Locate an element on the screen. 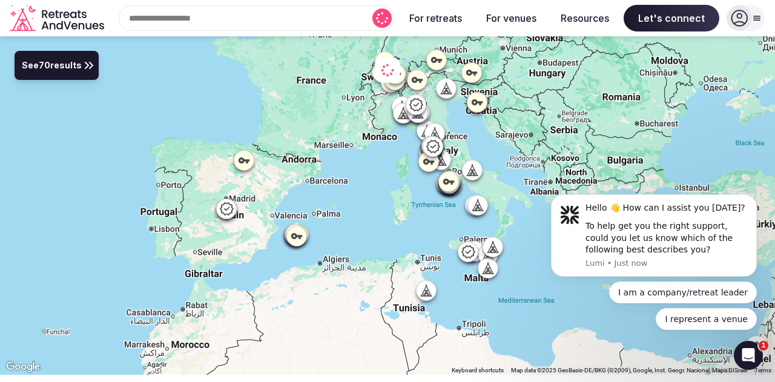 Image resolution: width=775 pixels, height=382 pixels. div: Quick reply options is located at coordinates (121, 176).